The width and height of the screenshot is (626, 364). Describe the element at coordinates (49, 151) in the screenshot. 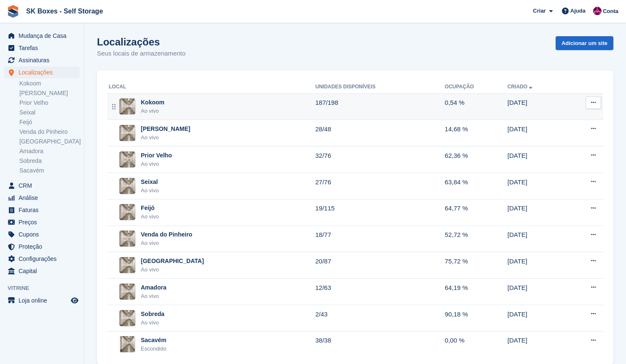

I see `a: Amadora` at that location.